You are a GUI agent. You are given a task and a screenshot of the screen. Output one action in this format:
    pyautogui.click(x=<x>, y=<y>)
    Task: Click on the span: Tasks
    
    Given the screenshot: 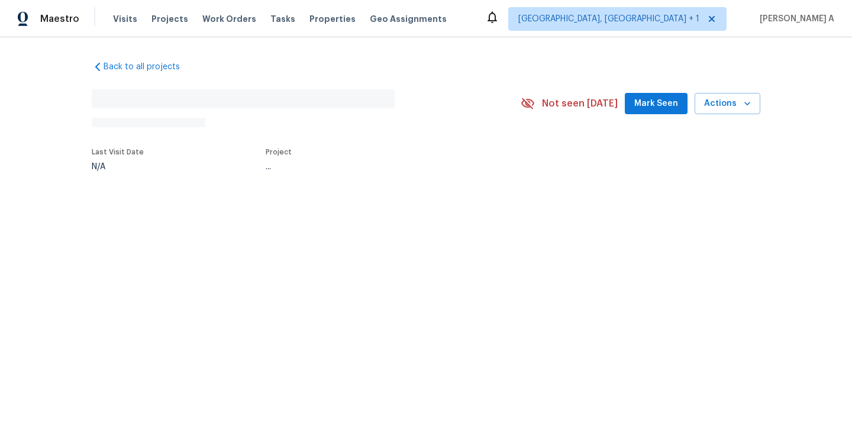 What is the action you would take?
    pyautogui.click(x=283, y=19)
    